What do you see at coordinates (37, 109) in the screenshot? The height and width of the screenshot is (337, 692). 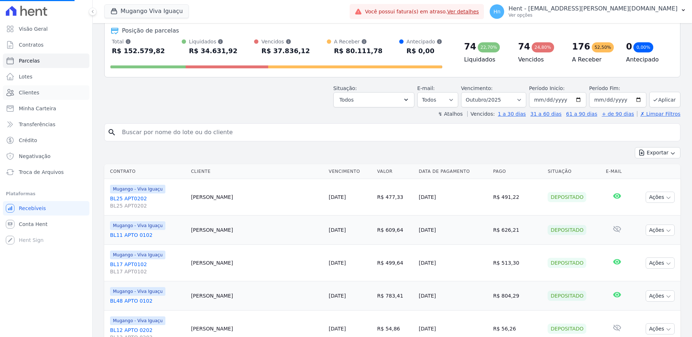 I see `span: Minha Carteira` at bounding box center [37, 109].